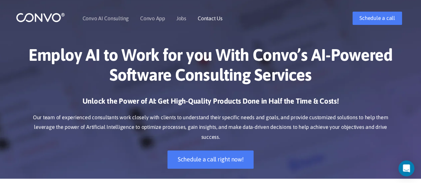 The image size is (421, 183). Describe the element at coordinates (211, 67) in the screenshot. I see `h1: Employ AI to Work for you With Convo’s AI-Powered Software Consulting Services` at that location.